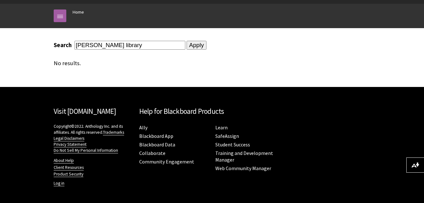  What do you see at coordinates (157, 144) in the screenshot?
I see `a: Blackboard Data` at bounding box center [157, 144].